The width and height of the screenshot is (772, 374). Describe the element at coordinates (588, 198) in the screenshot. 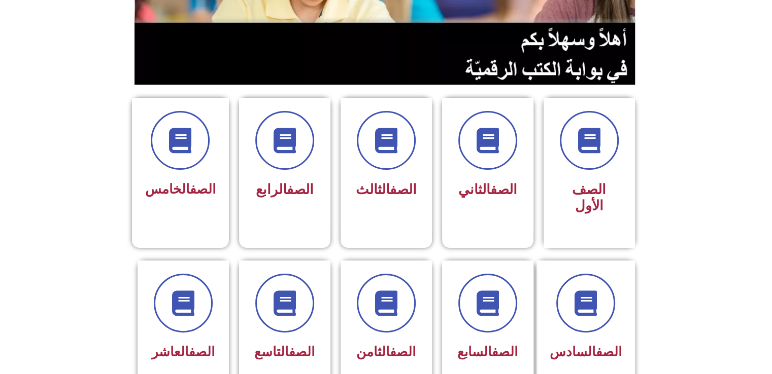

I see `span: الصف الأول` at that location.